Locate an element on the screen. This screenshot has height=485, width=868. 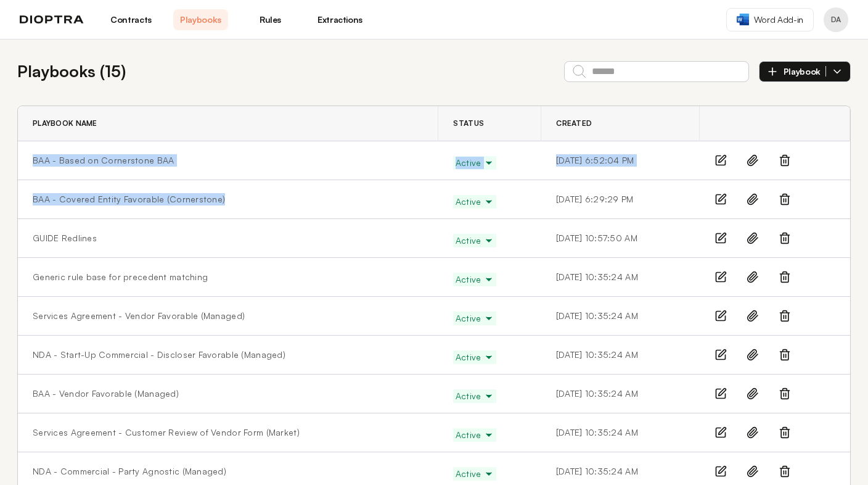
a: Word Add-in is located at coordinates (770, 20).